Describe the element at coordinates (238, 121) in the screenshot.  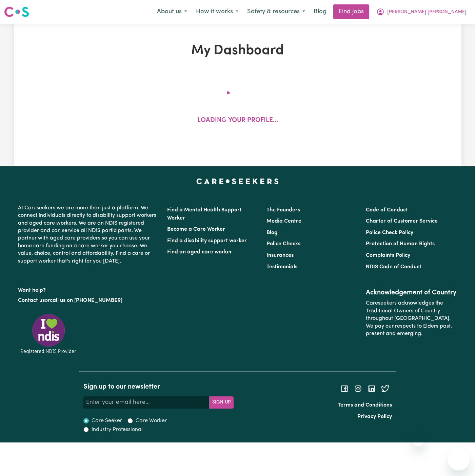
I see `p: Loading your profile...` at that location.